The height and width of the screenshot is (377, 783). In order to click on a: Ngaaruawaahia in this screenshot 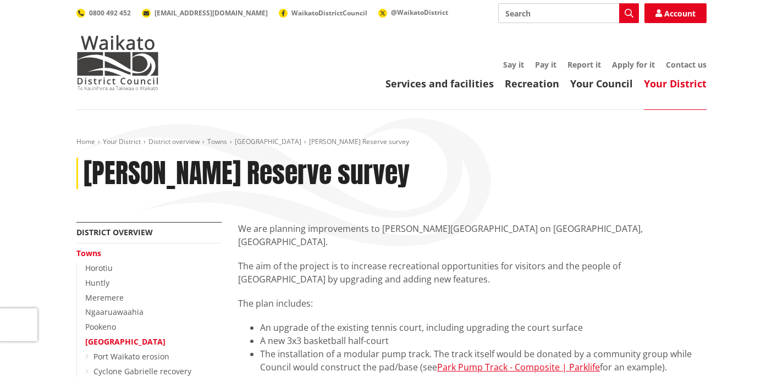, I will do `click(114, 312)`.